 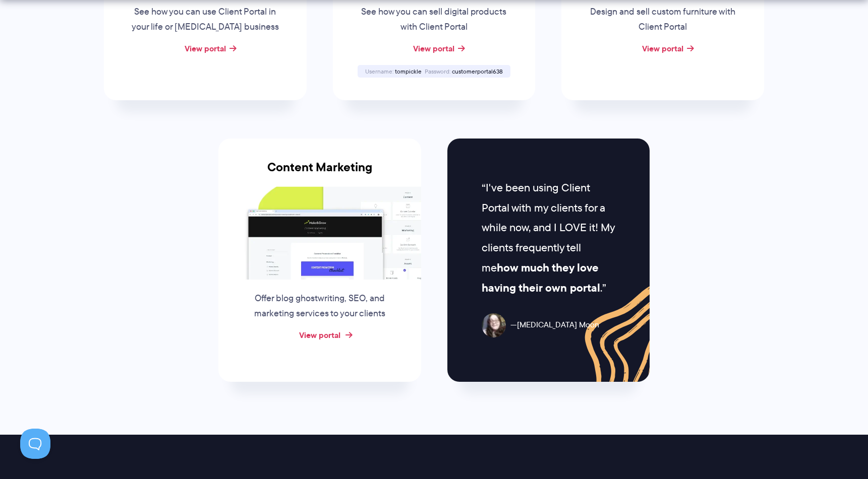 What do you see at coordinates (320, 307) in the screenshot?
I see `p: Offer blog ghostwriting, SEO, and marketing services to your clients` at bounding box center [320, 307].